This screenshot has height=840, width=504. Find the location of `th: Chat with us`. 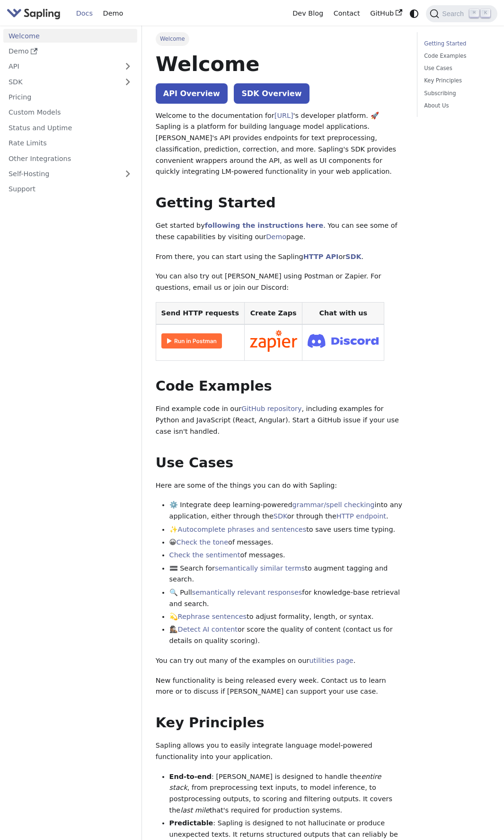

th: Chat with us is located at coordinates (343, 313).